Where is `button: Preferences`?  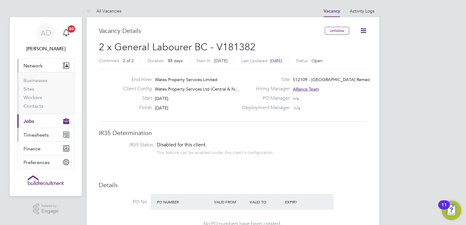
button: Preferences is located at coordinates (46, 162).